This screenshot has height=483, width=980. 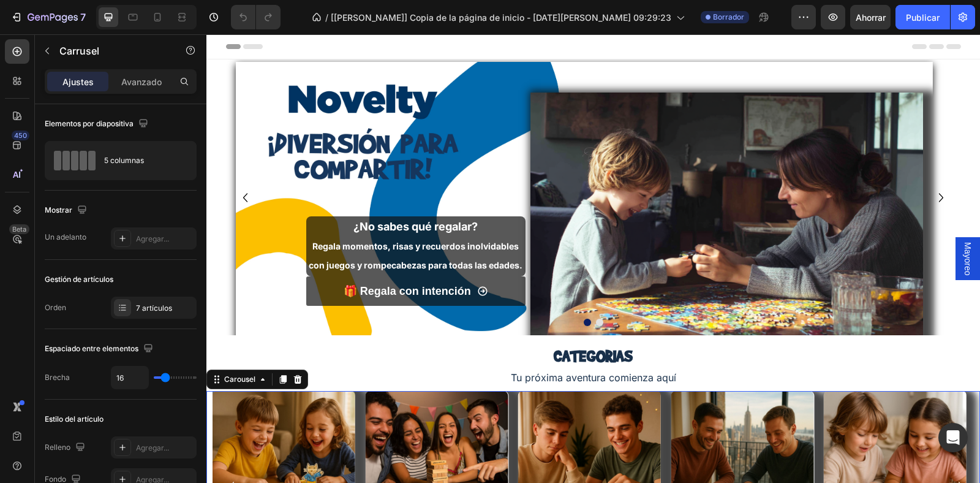 What do you see at coordinates (923, 17) in the screenshot?
I see `font: Publicar` at bounding box center [923, 17].